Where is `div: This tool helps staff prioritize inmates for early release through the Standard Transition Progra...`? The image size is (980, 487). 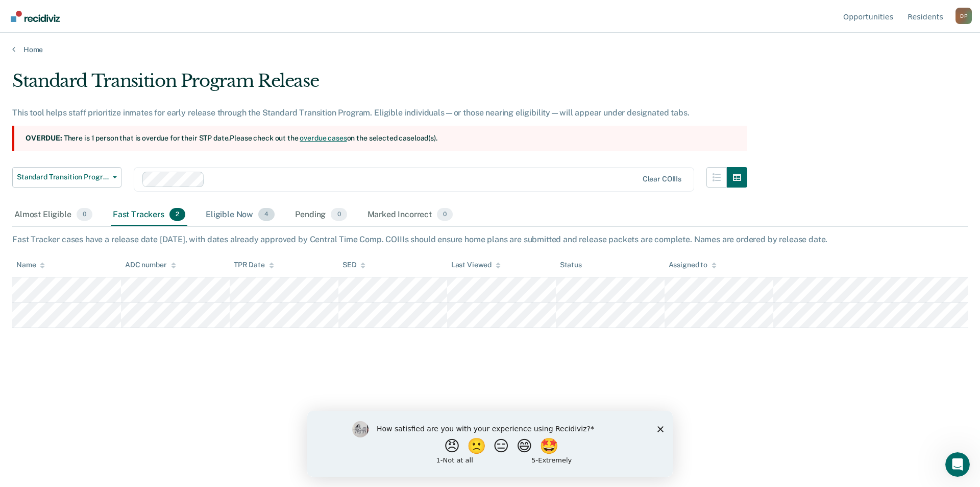 div: This tool helps staff prioritize inmates for early release through the Standard Transition Progra... is located at coordinates (380, 113).